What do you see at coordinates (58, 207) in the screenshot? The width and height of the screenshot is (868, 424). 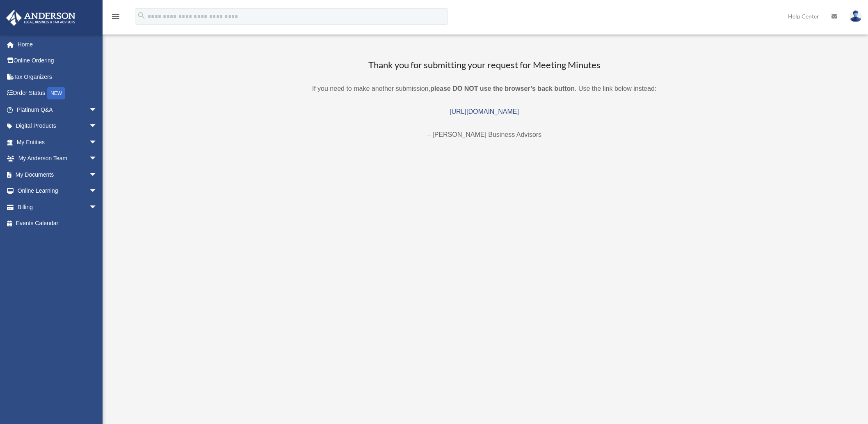 I see `a: Billingarrow_drop_down` at bounding box center [58, 207].